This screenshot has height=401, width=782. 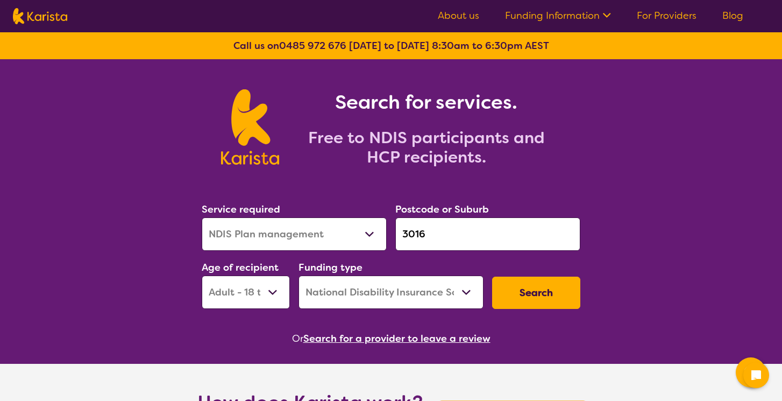 What do you see at coordinates (240, 267) in the screenshot?
I see `label: Age of recipient` at bounding box center [240, 267].